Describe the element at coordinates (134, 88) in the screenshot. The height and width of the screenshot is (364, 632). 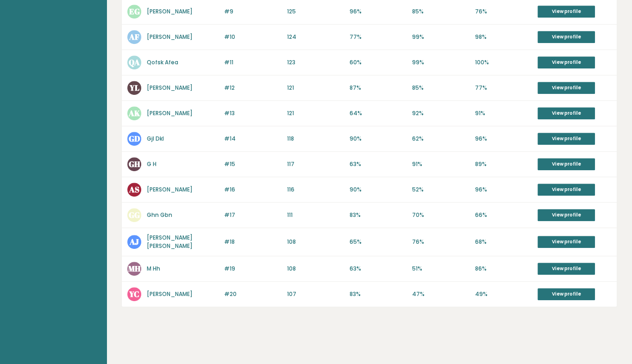
I see `text: YL` at that location.